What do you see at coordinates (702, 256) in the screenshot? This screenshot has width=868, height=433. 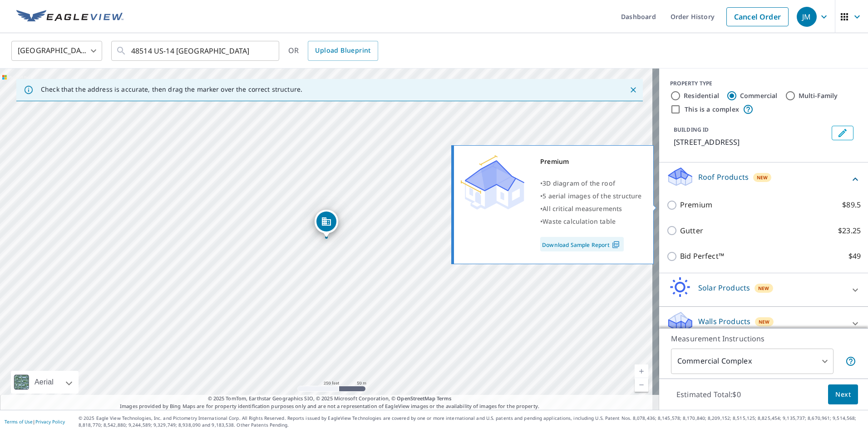 I see `p: Bid Perfect™` at bounding box center [702, 256].